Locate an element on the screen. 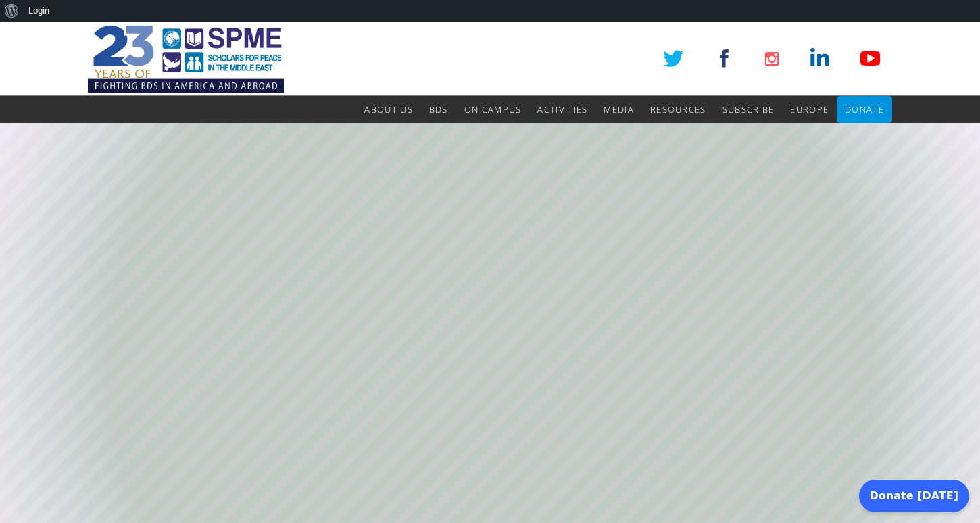 This screenshot has height=523, width=980. a: BDS is located at coordinates (439, 109).